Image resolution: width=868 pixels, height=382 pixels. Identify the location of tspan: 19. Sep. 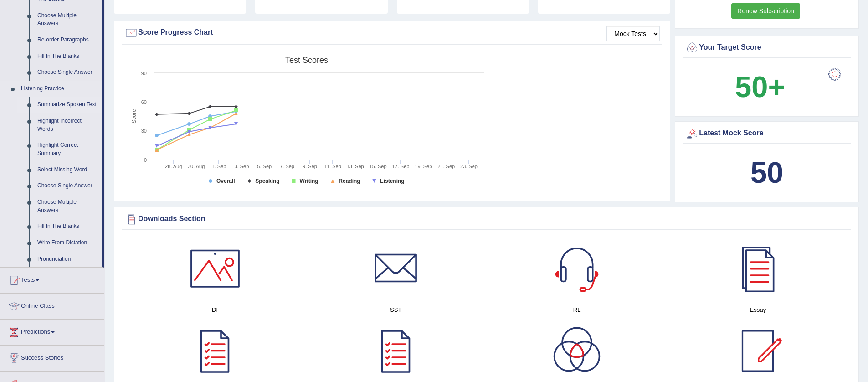
(423, 167).